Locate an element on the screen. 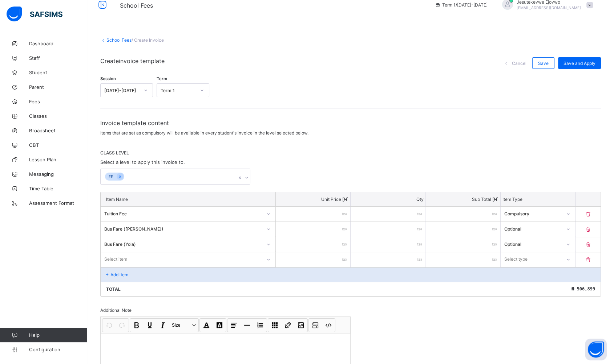 The image size is (614, 364). span: Save is located at coordinates (543, 63).